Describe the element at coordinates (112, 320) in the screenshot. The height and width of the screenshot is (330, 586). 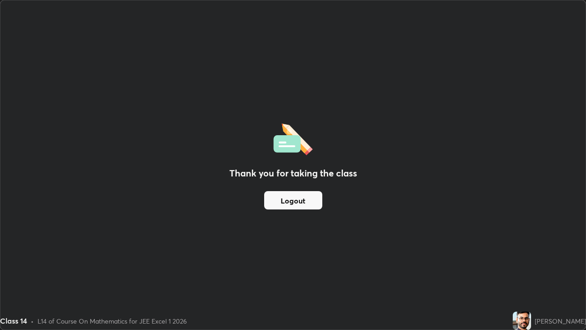
I see `div: L14 of Course On Mathematics for JEE Excel 1 2026` at that location.